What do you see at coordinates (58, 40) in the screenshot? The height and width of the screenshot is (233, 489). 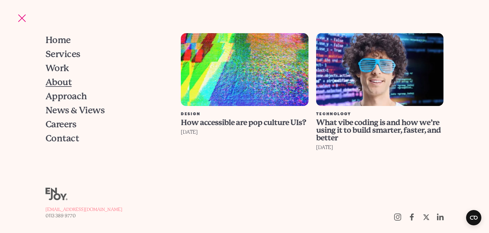 I see `span: Home` at bounding box center [58, 40].